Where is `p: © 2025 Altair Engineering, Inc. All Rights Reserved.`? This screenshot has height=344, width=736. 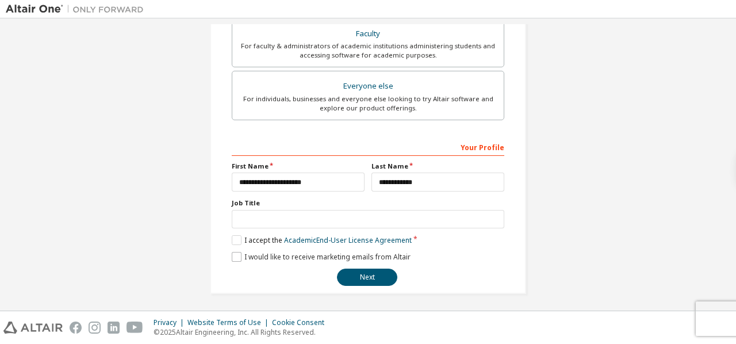
p: © 2025 Altair Engineering, Inc. All Rights Reserved. is located at coordinates (242, 332).